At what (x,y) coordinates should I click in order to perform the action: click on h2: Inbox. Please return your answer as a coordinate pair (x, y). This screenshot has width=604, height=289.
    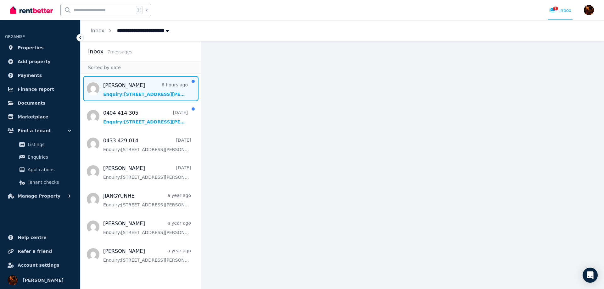
    Looking at the image, I should click on (96, 52).